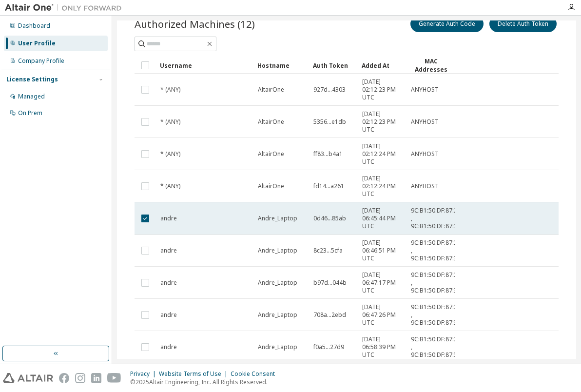 This screenshot has height=392, width=581. What do you see at coordinates (328, 187) in the screenshot?
I see `span: fd14...a261` at bounding box center [328, 187].